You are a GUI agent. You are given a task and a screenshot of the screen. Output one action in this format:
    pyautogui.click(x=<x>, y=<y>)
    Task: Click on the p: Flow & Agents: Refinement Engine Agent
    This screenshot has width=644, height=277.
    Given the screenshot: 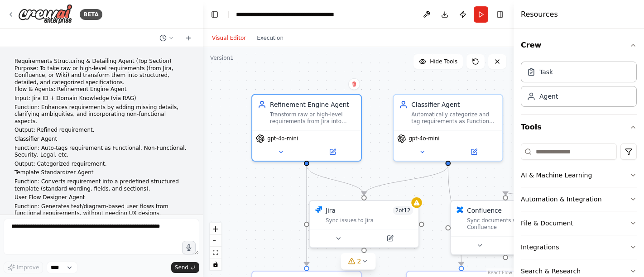 What is the action you would take?
    pyautogui.click(x=101, y=90)
    